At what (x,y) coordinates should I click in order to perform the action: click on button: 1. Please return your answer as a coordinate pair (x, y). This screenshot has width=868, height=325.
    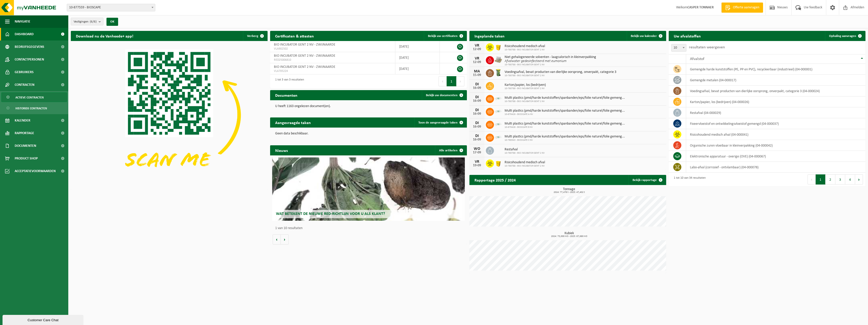
    Looking at the image, I should click on (452, 81).